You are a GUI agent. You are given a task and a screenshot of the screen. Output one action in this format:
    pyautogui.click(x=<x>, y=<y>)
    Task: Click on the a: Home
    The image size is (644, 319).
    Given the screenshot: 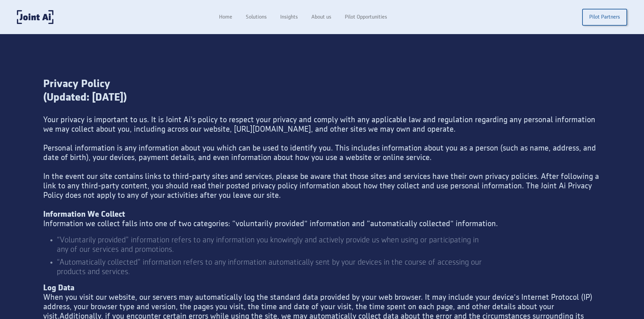 What is the action you would take?
    pyautogui.click(x=226, y=17)
    